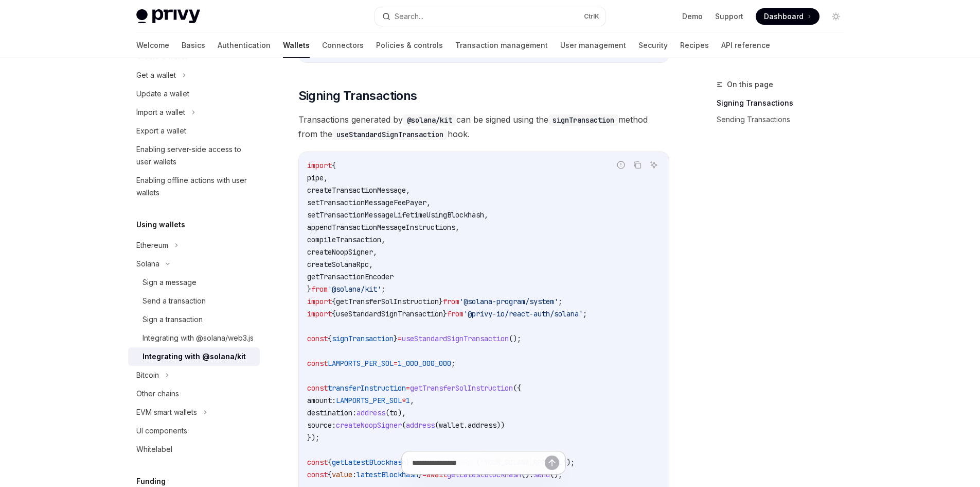 This screenshot has width=980, height=487. Describe the element at coordinates (410, 45) in the screenshot. I see `a: Policies & controls` at that location.